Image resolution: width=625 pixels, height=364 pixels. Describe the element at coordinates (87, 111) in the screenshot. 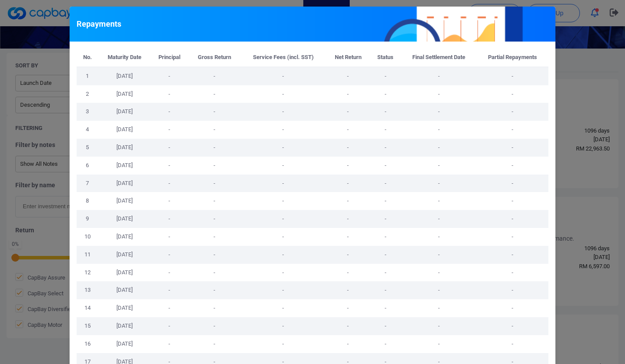

I see `td: 3` at that location.